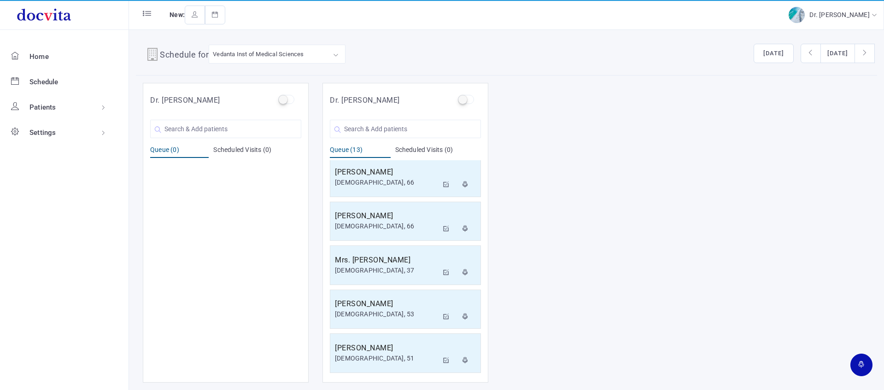 This screenshot has height=390, width=884. What do you see at coordinates (44, 82) in the screenshot?
I see `span: Schedule` at bounding box center [44, 82].